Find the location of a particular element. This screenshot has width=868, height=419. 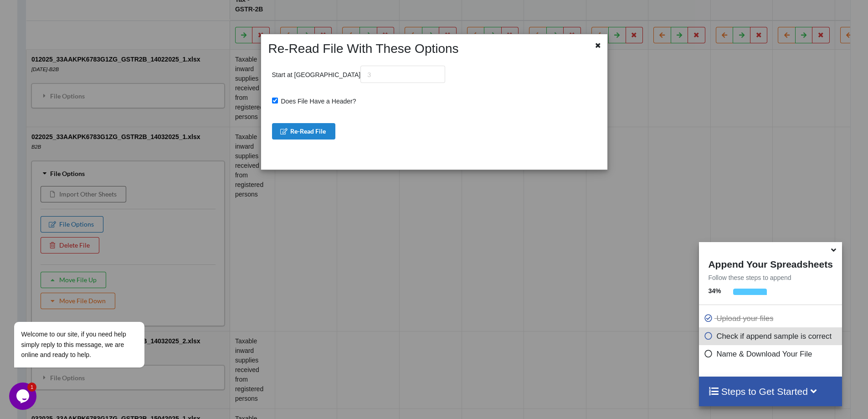

h4: Steps to Get Started is located at coordinates (770, 391).